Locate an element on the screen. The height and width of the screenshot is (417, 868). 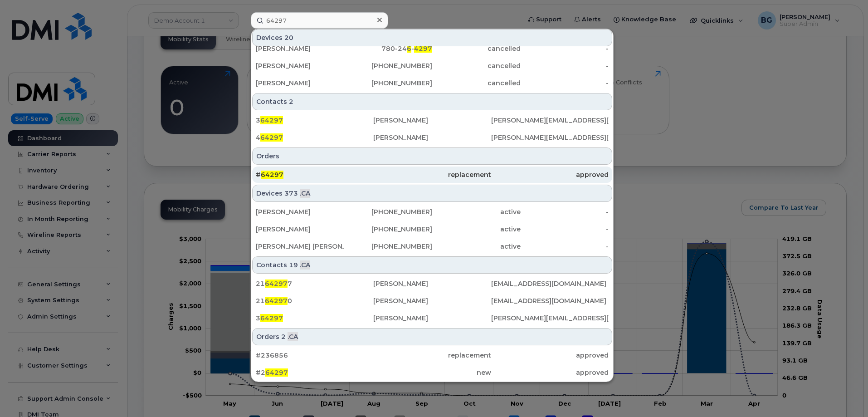
div: 21 7 is located at coordinates (314, 284).